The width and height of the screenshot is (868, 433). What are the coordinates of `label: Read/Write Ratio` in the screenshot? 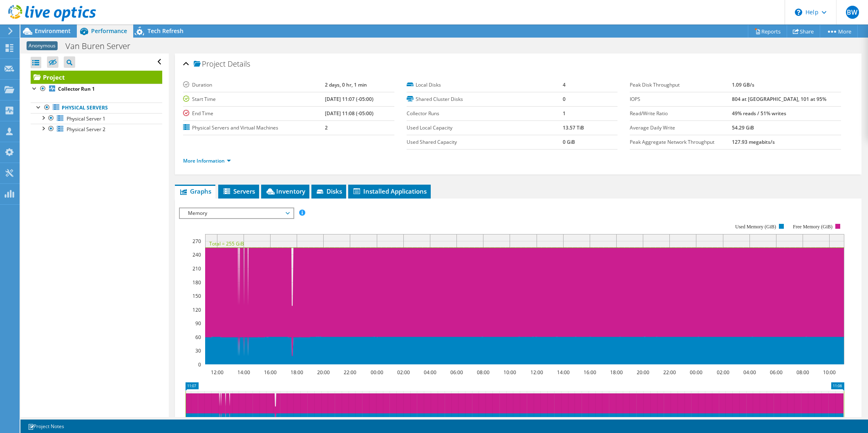 It's located at (681, 114).